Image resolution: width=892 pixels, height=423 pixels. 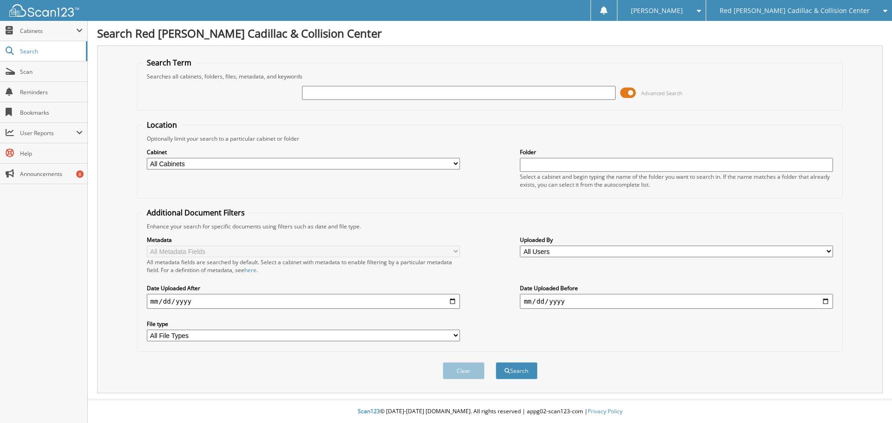 What do you see at coordinates (51, 51) in the screenshot?
I see `span: Search` at bounding box center [51, 51].